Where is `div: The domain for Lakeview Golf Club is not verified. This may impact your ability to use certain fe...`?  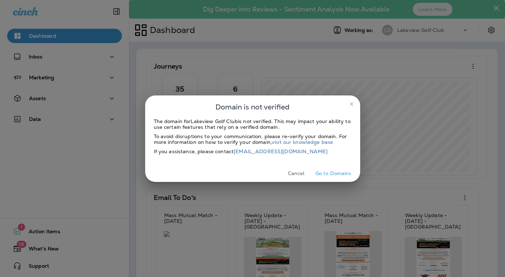
div: The domain for Lakeview Golf Club is not verified. This may impact your ability to use certain fe... is located at coordinates (253, 124).